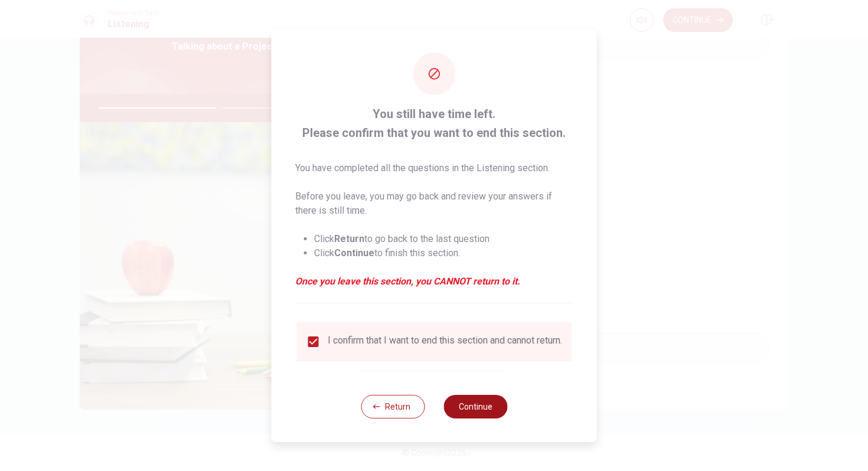 This screenshot has height=471, width=868. I want to click on button: Return, so click(392, 407).